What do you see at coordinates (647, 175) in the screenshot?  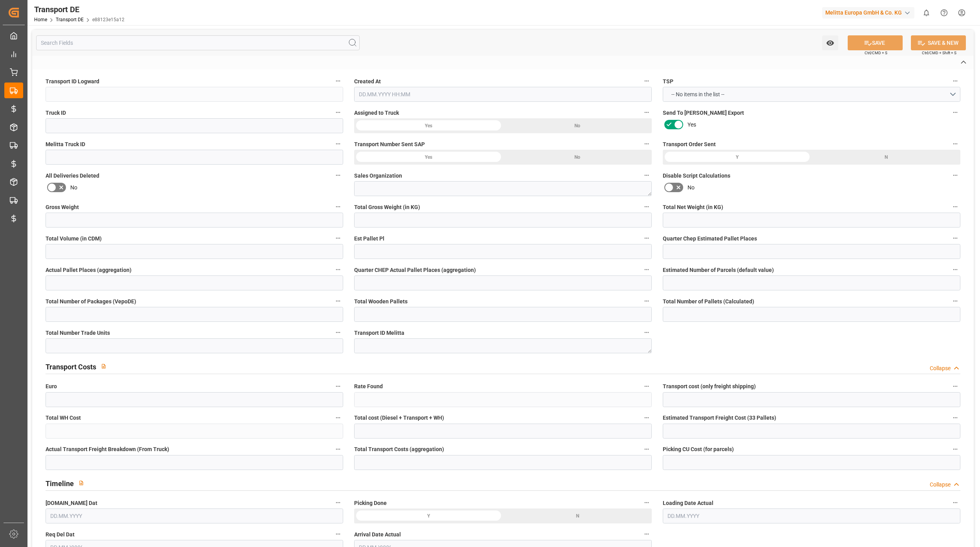 I see `button: Sales Organization` at bounding box center [647, 175].